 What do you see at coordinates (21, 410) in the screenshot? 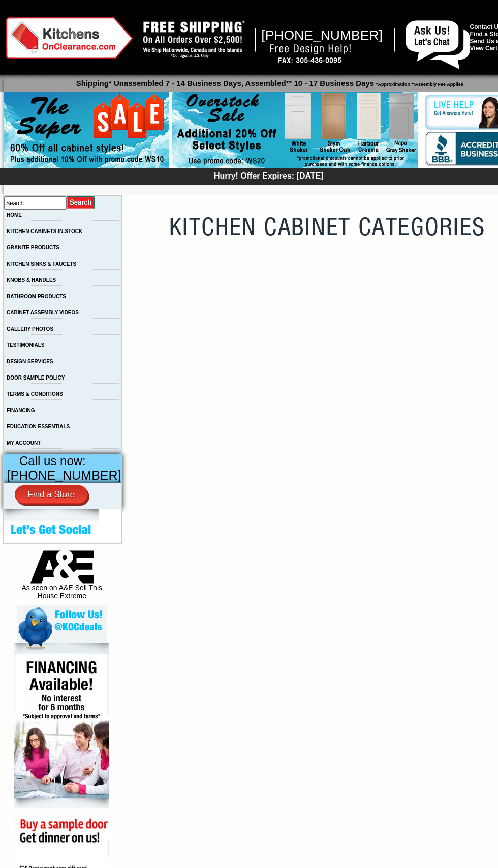
I see `a: FINANCING` at bounding box center [21, 410].